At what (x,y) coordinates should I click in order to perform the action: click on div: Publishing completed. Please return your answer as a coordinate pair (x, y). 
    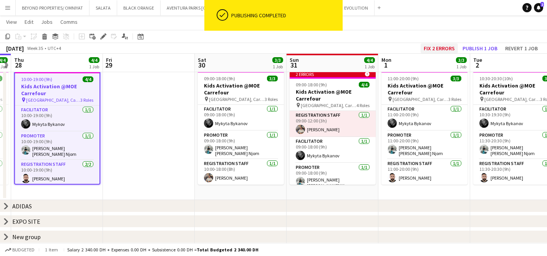
    Looking at the image, I should click on (286, 15).